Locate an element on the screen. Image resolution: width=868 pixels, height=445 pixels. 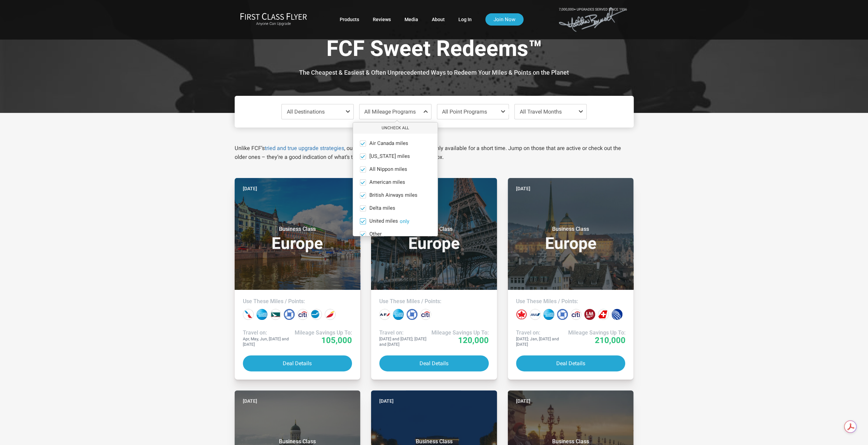
span: All Destinations is located at coordinates (306, 112).